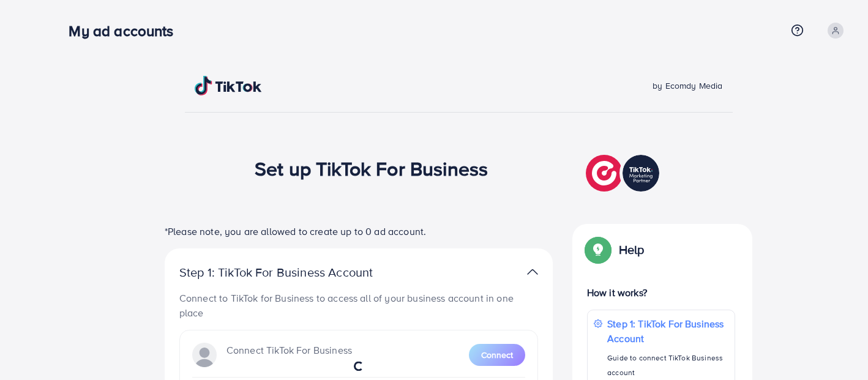 The width and height of the screenshot is (868, 380). I want to click on p: Help, so click(631, 249).